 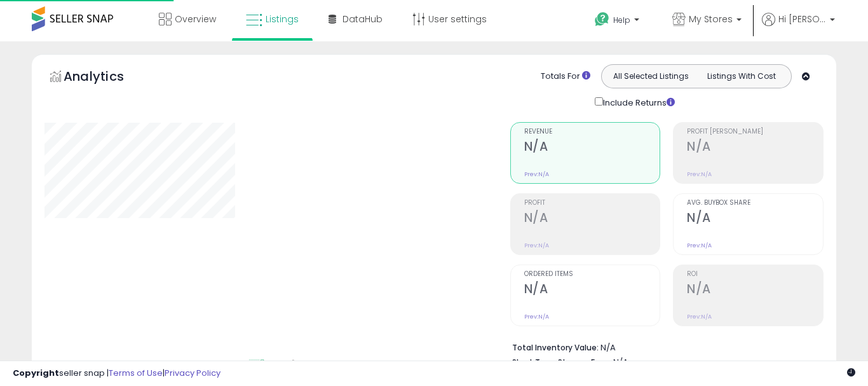 What do you see at coordinates (755, 203) in the screenshot?
I see `span: Avg. Buybox Share` at bounding box center [755, 203].